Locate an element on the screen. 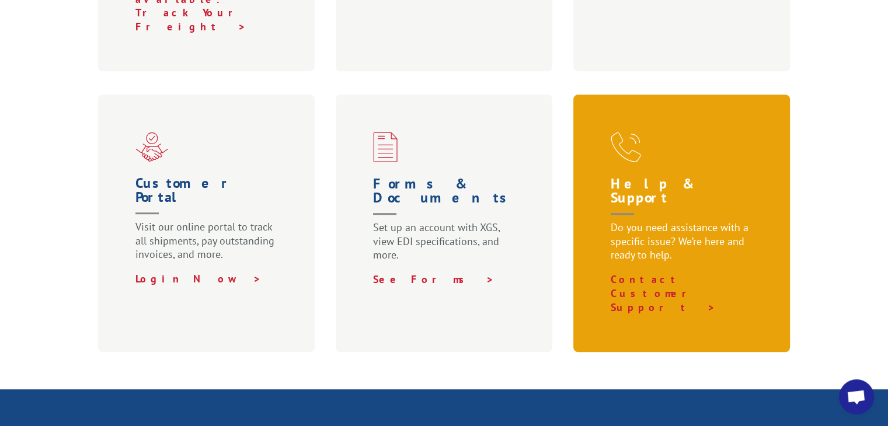 This screenshot has width=888, height=426. a: See Forms > is located at coordinates (434, 279).